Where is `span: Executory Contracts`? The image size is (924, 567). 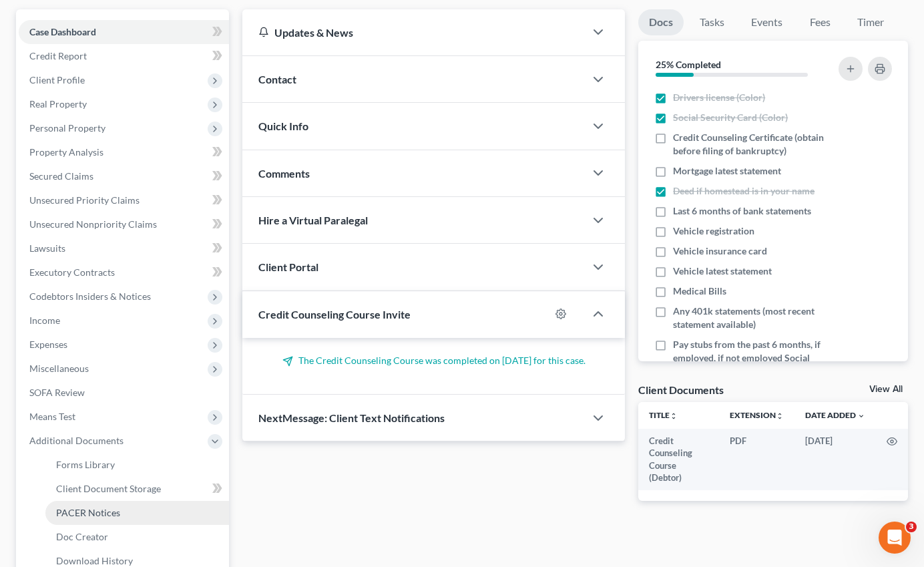 span: Executory Contracts is located at coordinates (72, 272).